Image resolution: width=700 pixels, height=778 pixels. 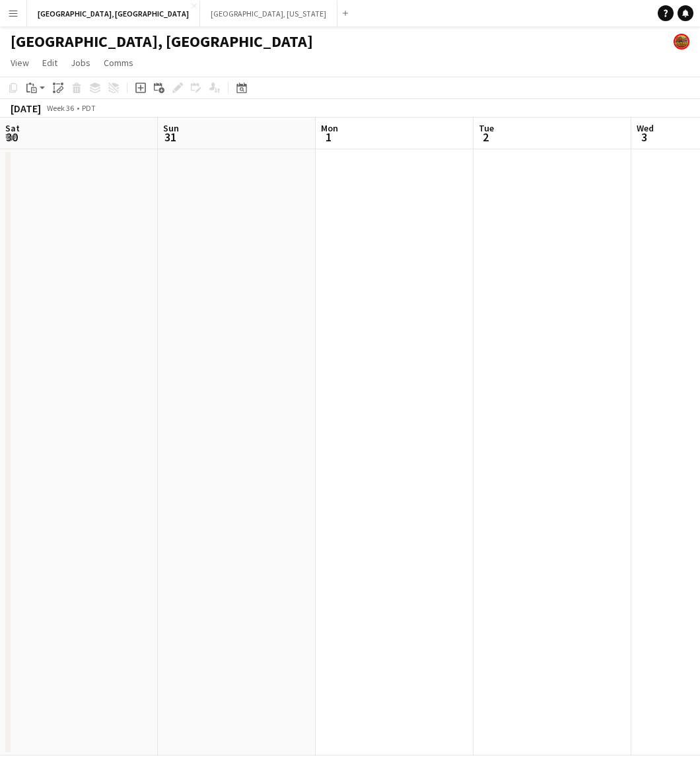 What do you see at coordinates (20, 63) in the screenshot?
I see `span: View` at bounding box center [20, 63].